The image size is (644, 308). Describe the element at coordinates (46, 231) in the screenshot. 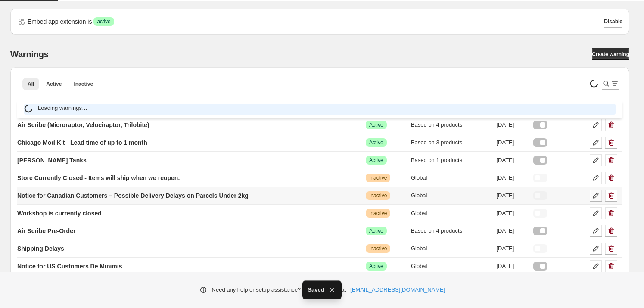

I see `a: Air Scribe Pre-Order` at that location.